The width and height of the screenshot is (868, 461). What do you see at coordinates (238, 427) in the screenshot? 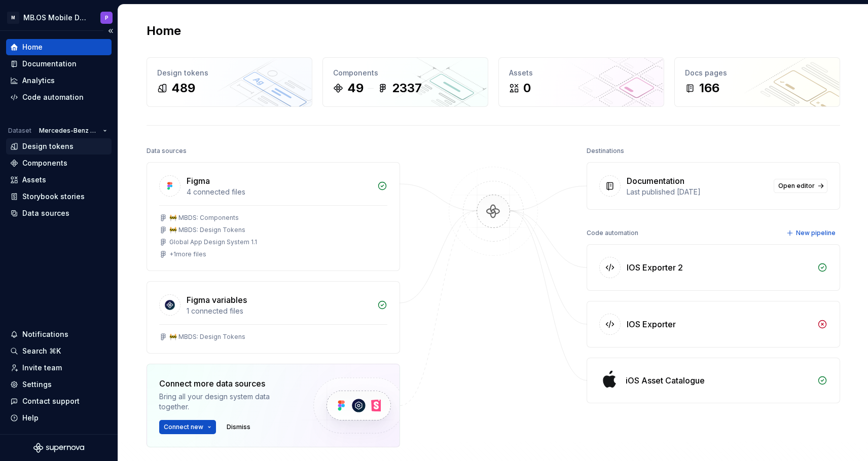
I see `span: Dismiss` at bounding box center [238, 427].